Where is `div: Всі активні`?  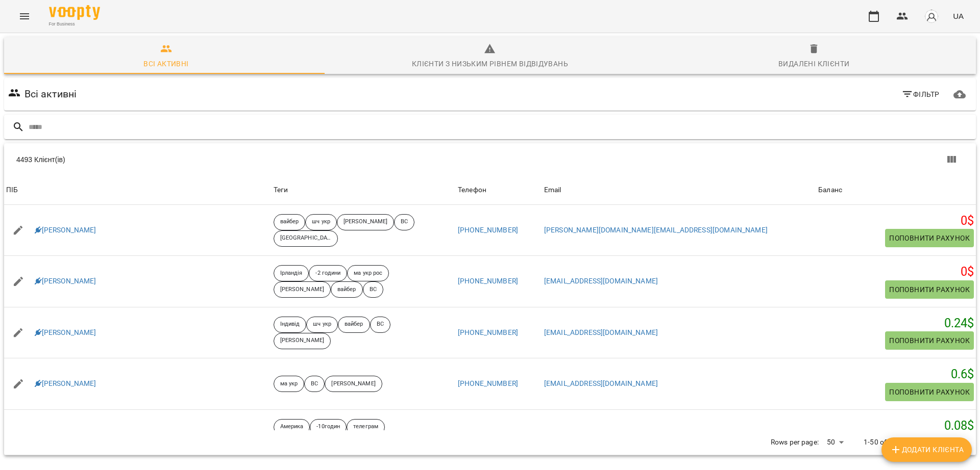 div: Всі активні is located at coordinates (166, 64).